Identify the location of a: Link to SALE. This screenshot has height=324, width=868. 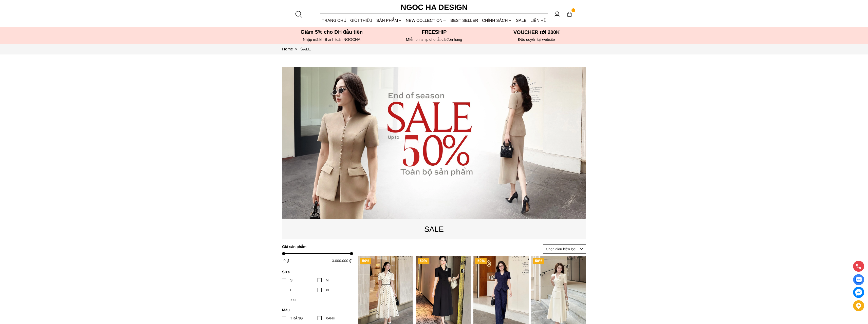
(306, 49).